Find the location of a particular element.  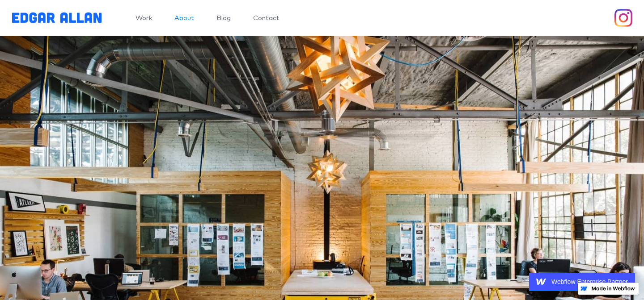

img: Made in Webflow is located at coordinates (614, 288).